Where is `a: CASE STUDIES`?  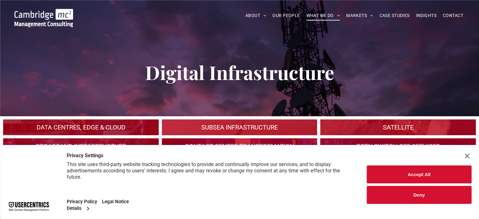
a: CASE STUDIES is located at coordinates (395, 15).